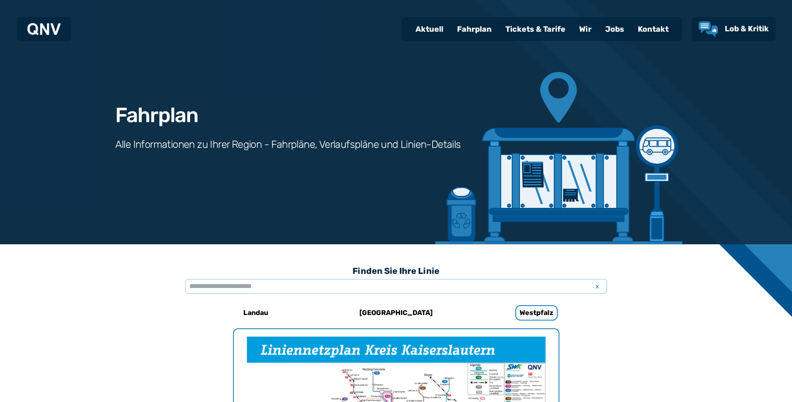 Image resolution: width=792 pixels, height=402 pixels. What do you see at coordinates (429, 29) in the screenshot?
I see `div: Aktuell` at bounding box center [429, 29].